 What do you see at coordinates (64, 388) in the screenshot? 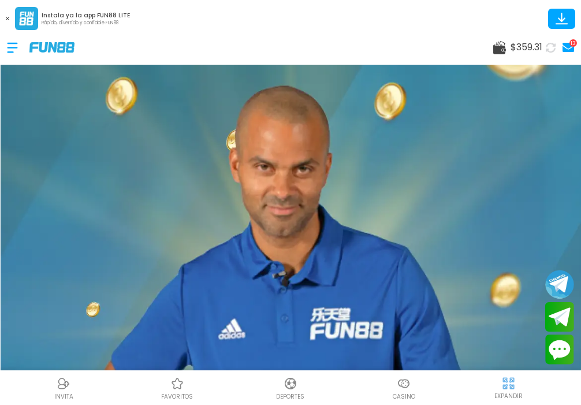
I see `a: ReferralReferralINVITA` at bounding box center [64, 388].